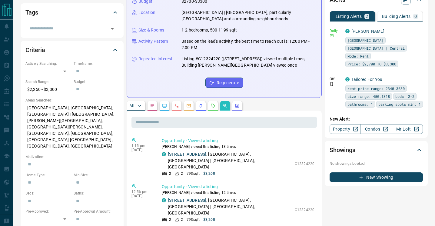  I want to click on div: Criteria, so click(72, 50).